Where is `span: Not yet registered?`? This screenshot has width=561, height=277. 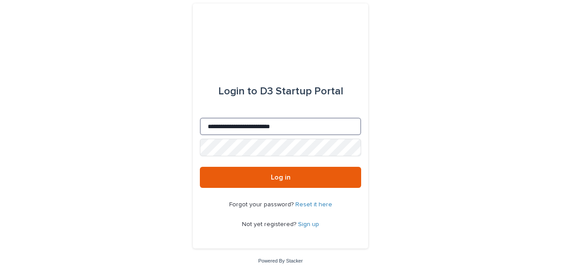
span: Not yet registered? is located at coordinates (270, 224).